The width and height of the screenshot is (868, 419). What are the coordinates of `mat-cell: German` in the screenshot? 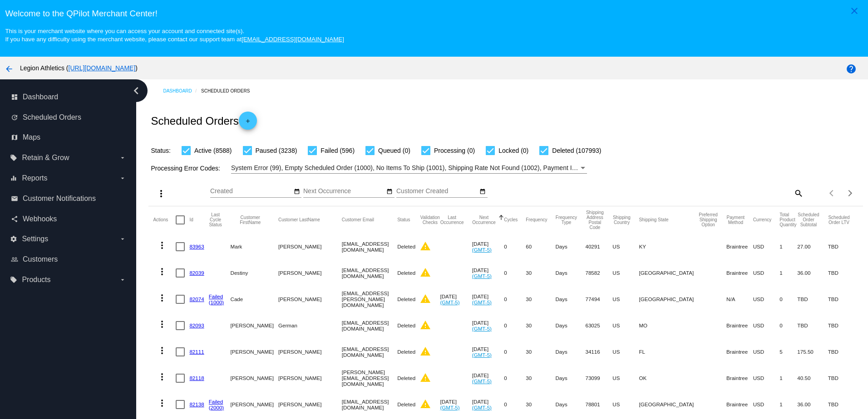 It's located at (310, 325).